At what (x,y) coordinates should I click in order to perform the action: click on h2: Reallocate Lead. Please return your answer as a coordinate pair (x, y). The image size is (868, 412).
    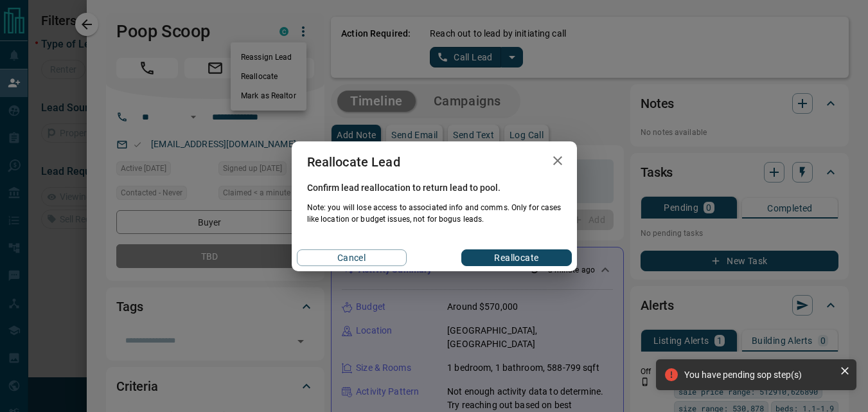
    Looking at the image, I should click on (353, 162).